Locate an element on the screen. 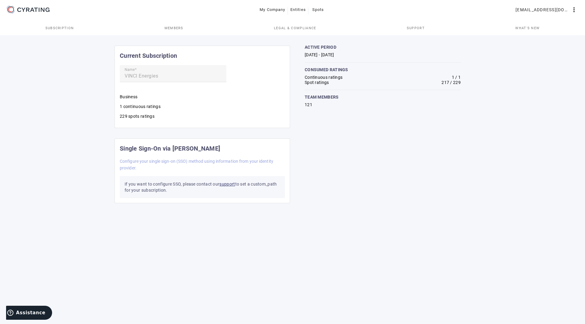 The image size is (585, 324). span: What's new is located at coordinates (527, 28).